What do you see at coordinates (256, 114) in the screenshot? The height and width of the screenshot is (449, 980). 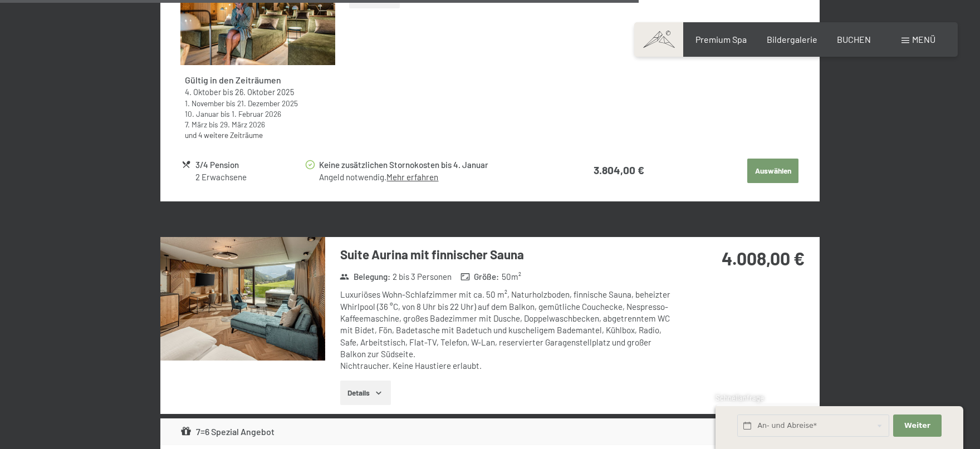 I see `time: 01.02.2026` at bounding box center [256, 114].